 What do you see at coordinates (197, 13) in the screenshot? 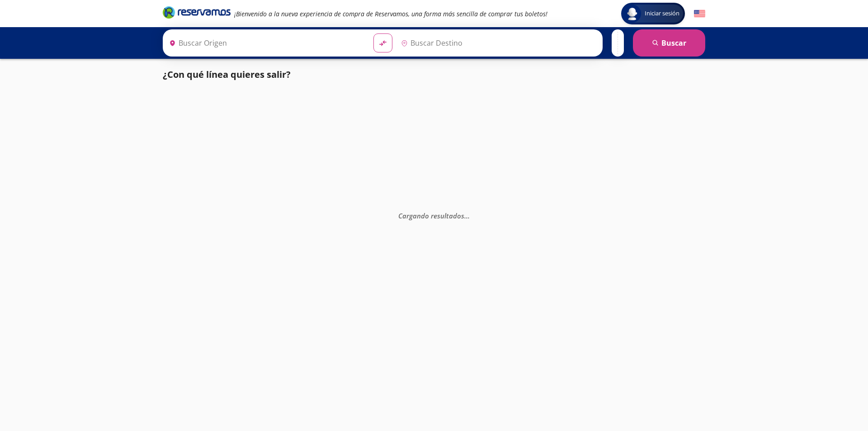
I see `a: Brand Logo` at bounding box center [197, 13].